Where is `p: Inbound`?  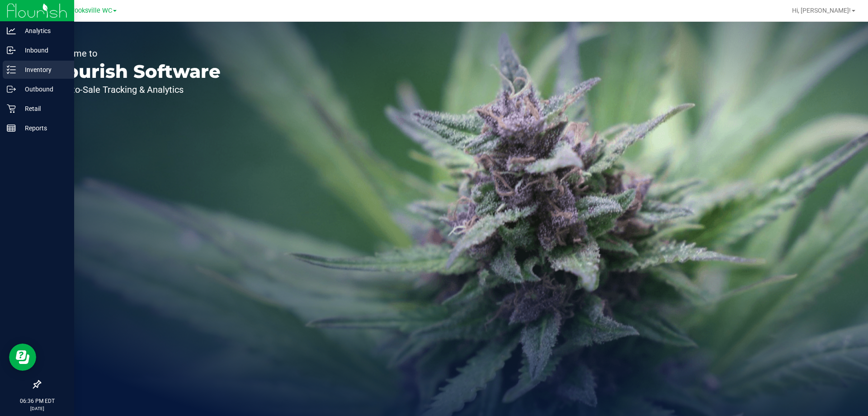 p: Inbound is located at coordinates (43, 50).